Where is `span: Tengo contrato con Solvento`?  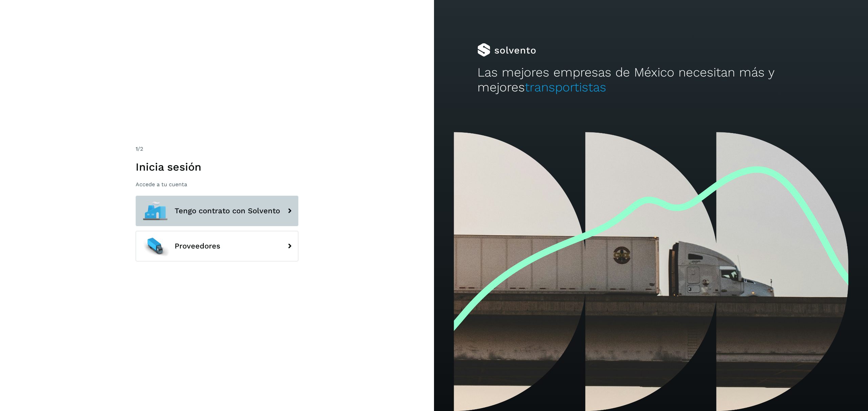
span: Tengo contrato con Solvento is located at coordinates (227, 211).